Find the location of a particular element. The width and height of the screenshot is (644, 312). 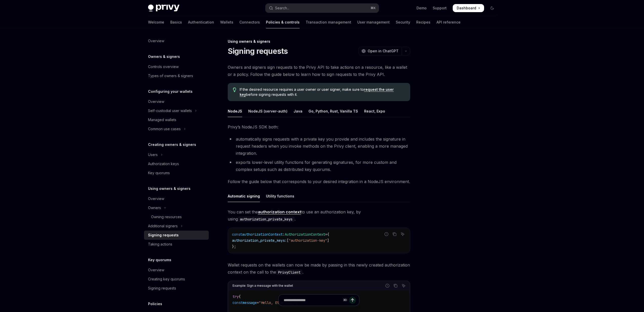

a: Security is located at coordinates (403, 22).